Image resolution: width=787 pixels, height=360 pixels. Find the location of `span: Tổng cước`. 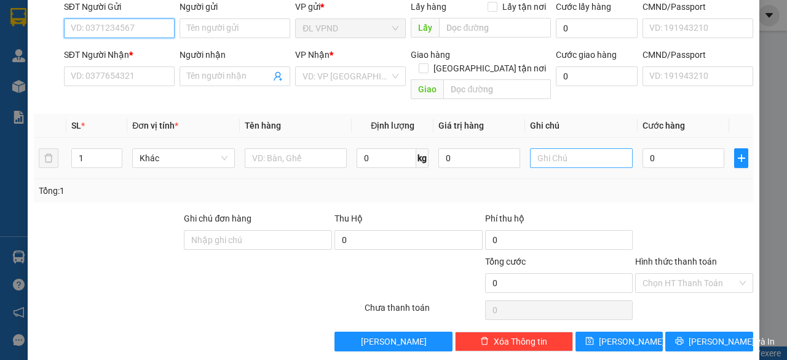

span: Tổng cước is located at coordinates (505, 261).